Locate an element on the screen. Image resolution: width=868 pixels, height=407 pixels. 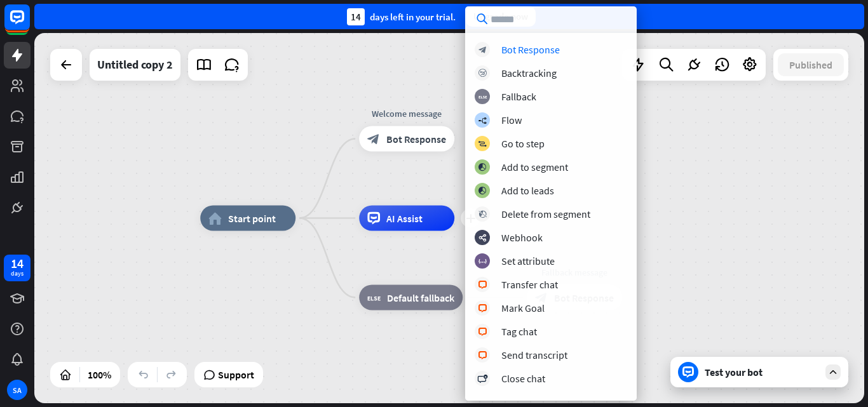
i: block_backtracking is located at coordinates (482, 73).